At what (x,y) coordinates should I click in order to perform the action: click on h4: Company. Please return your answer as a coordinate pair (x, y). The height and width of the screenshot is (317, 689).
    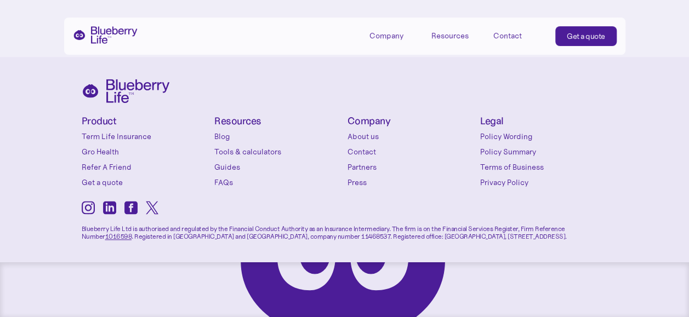
    Looking at the image, I should click on (411, 121).